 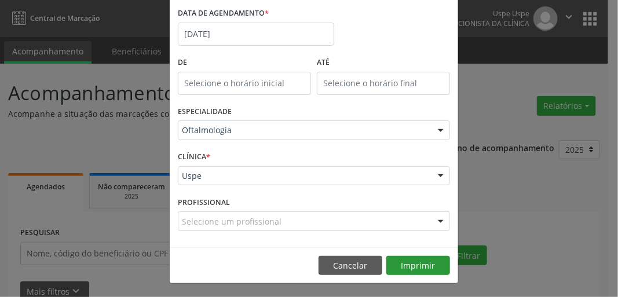 I want to click on span: Oftalmologia, so click(x=304, y=130).